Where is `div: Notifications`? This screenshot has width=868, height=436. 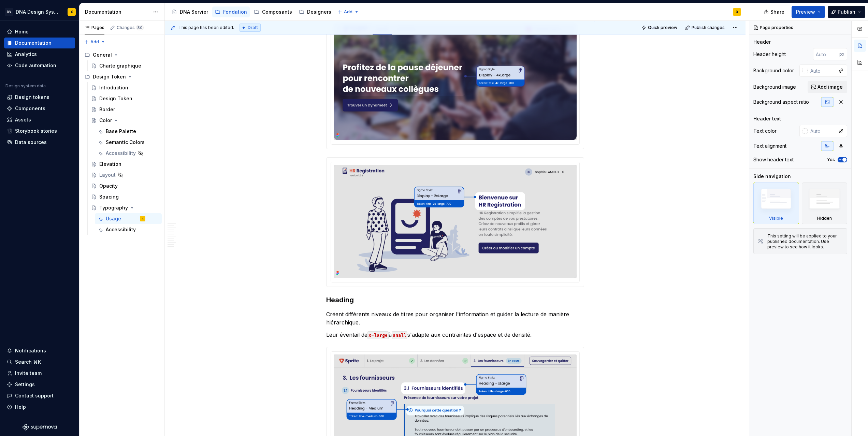
div: Notifications is located at coordinates (30, 350).